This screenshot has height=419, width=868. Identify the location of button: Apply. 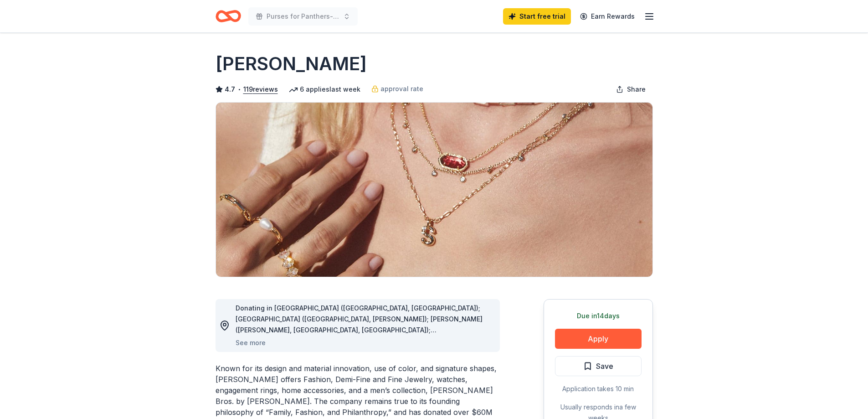
(598, 339).